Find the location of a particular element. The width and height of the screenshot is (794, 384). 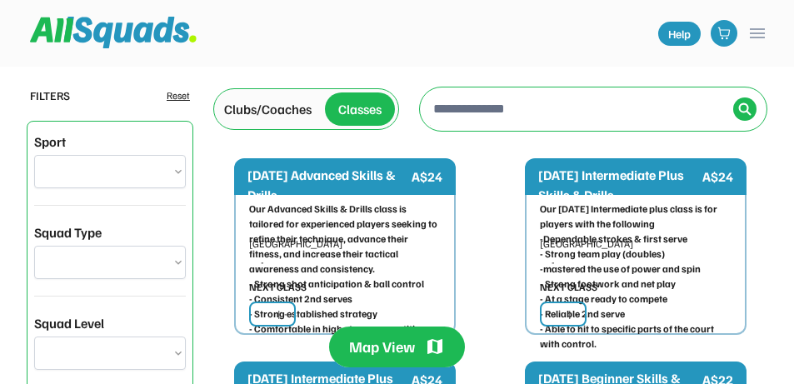

div: FILTERS is located at coordinates (50, 95).